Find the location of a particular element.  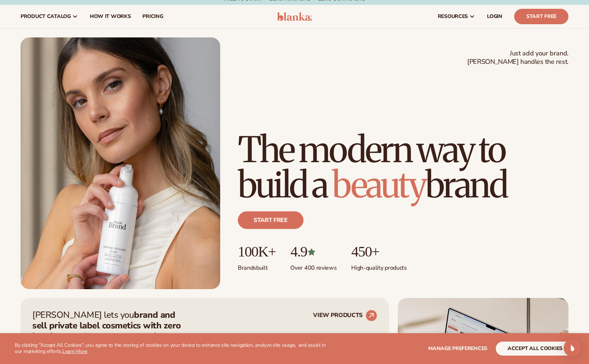

p: By clicking "Accept All Cookies", you agree to the storing of cookies on your device to enhance s... is located at coordinates (174, 349).